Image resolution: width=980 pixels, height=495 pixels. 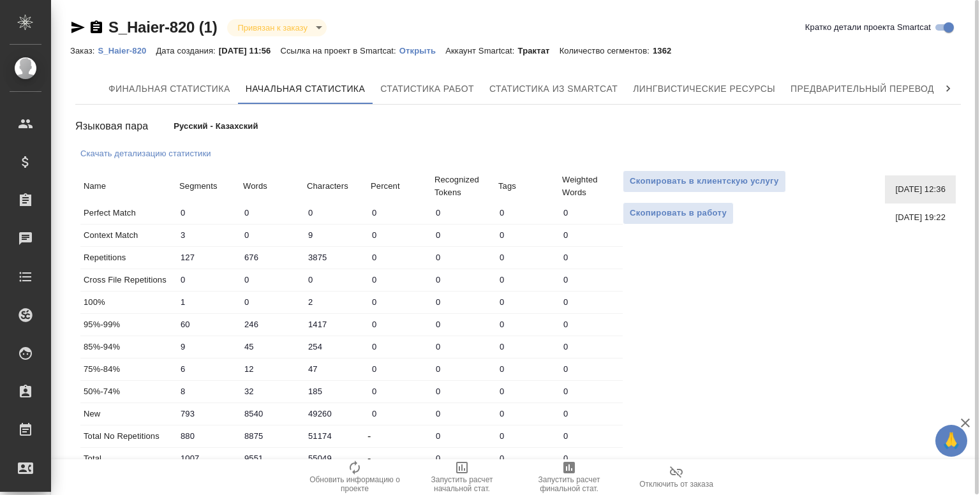 What do you see at coordinates (704, 181) in the screenshot?
I see `span: Скопировать в клиентскую услугу` at bounding box center [704, 181].